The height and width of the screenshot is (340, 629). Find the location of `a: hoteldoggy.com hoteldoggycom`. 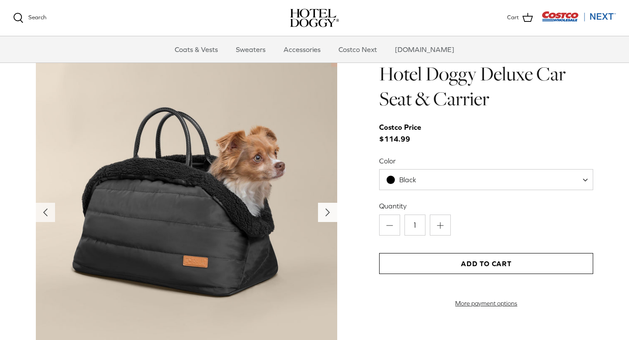

a: hoteldoggy.com hoteldoggycom is located at coordinates (315, 18).